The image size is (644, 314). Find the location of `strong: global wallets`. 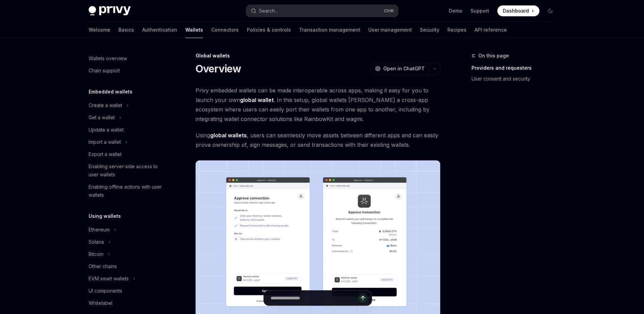

strong: global wallets is located at coordinates (228, 135).